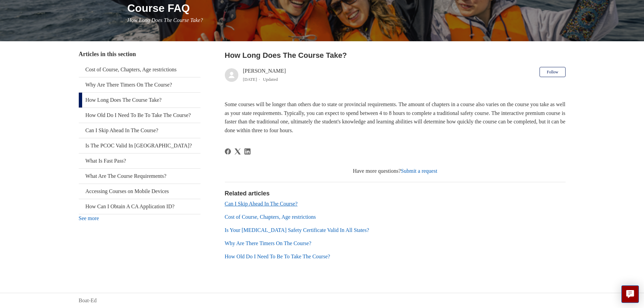 Image resolution: width=644 pixels, height=308 pixels. What do you see at coordinates (630, 294) in the screenshot?
I see `div: Live chat` at bounding box center [630, 294].